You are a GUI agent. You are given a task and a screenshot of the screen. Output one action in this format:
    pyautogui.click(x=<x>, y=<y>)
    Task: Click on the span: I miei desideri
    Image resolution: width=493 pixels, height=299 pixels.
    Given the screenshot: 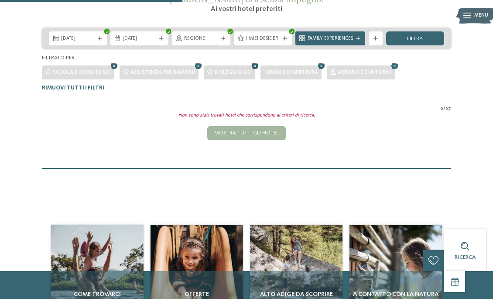 What is the action you would take?
    pyautogui.click(x=262, y=39)
    